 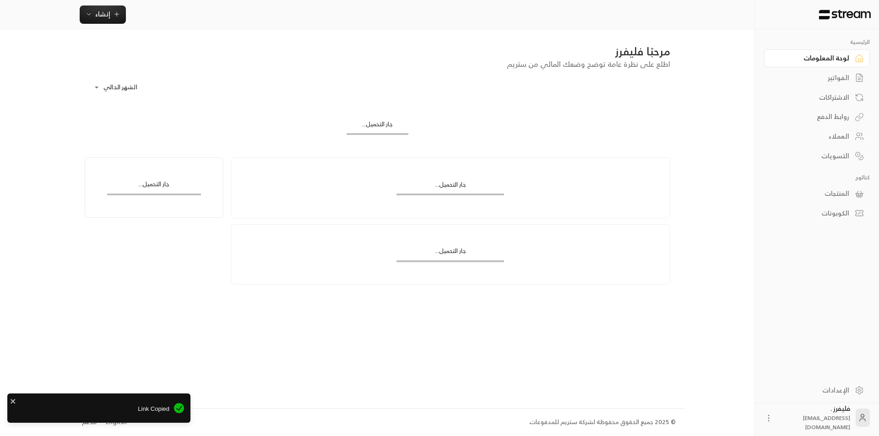 What do you see at coordinates (92, 409) in the screenshot?
I see `span: Link Copied` at bounding box center [92, 409].